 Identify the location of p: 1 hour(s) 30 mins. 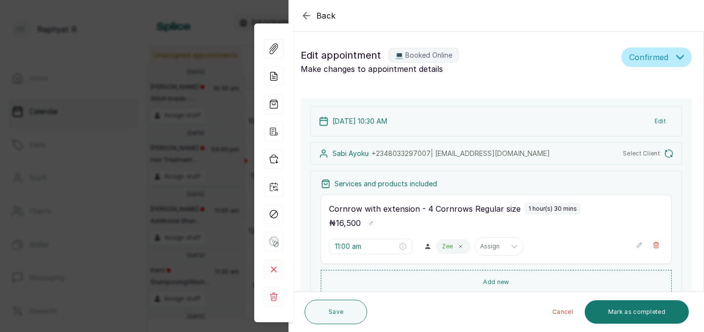
(552, 209).